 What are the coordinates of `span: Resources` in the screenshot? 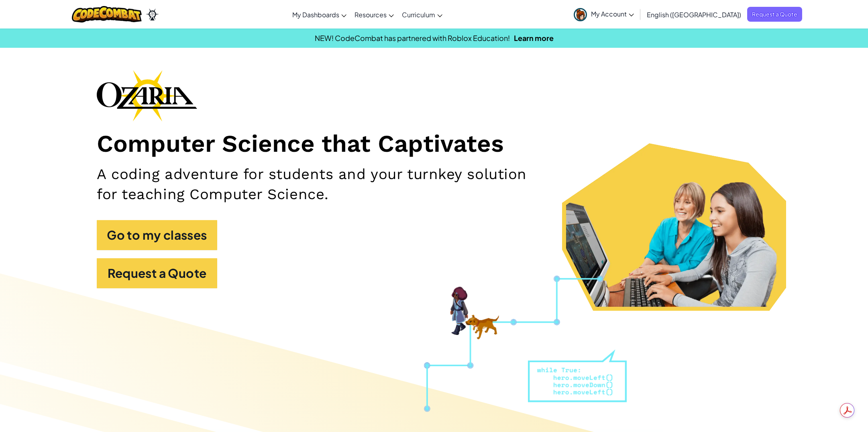 It's located at (370, 14).